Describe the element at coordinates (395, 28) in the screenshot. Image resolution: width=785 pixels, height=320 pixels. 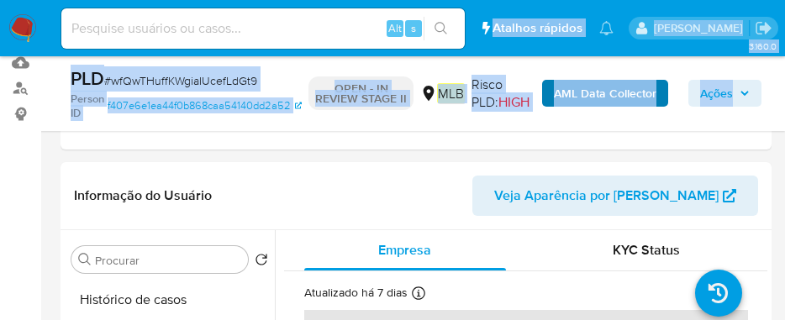
I see `span: Alt` at that location.